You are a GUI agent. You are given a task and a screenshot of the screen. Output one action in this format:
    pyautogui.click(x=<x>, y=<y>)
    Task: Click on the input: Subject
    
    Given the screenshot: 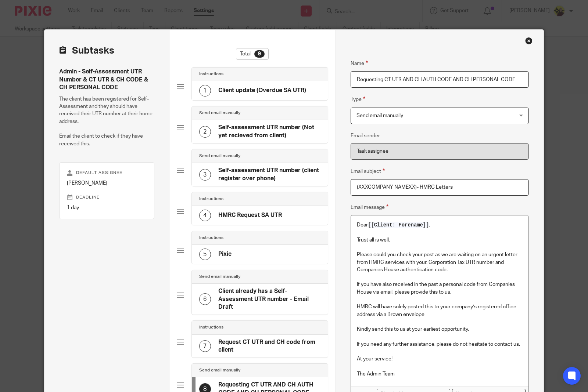 What is the action you would take?
    pyautogui.click(x=439, y=188)
    